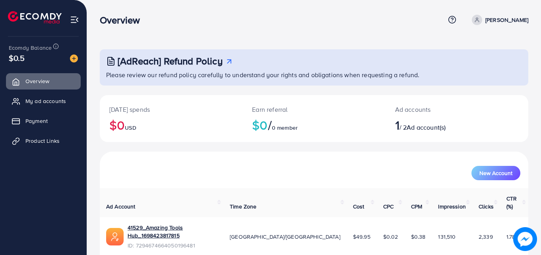  Describe the element at coordinates (172, 232) in the screenshot. I see `a: 41529_Amazing Tools Hub_1698423817815` at that location.